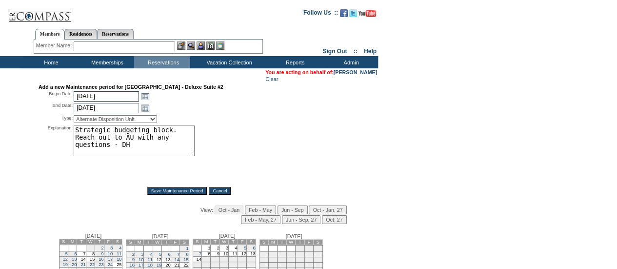  Describe the element at coordinates (115, 34) in the screenshot. I see `a: Reservations` at that location.